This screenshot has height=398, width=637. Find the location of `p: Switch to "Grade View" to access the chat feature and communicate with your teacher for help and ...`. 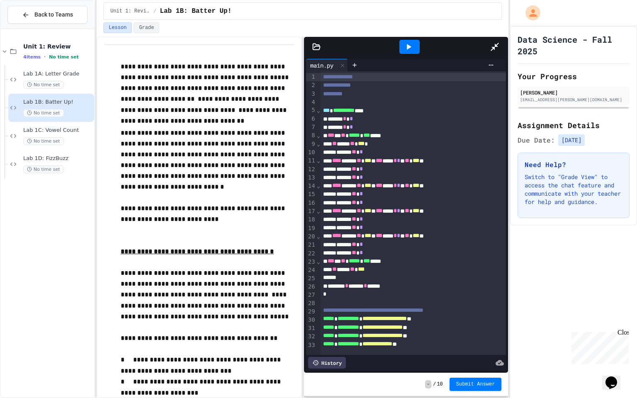

p: Switch to "Grade View" to access the chat feature and communicate with your teacher for help and ... is located at coordinates (574, 190).